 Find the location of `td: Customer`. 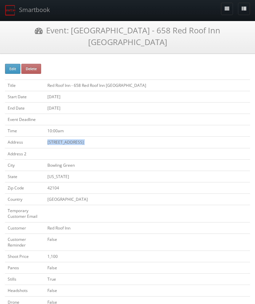

td: Customer is located at coordinates (25, 227).